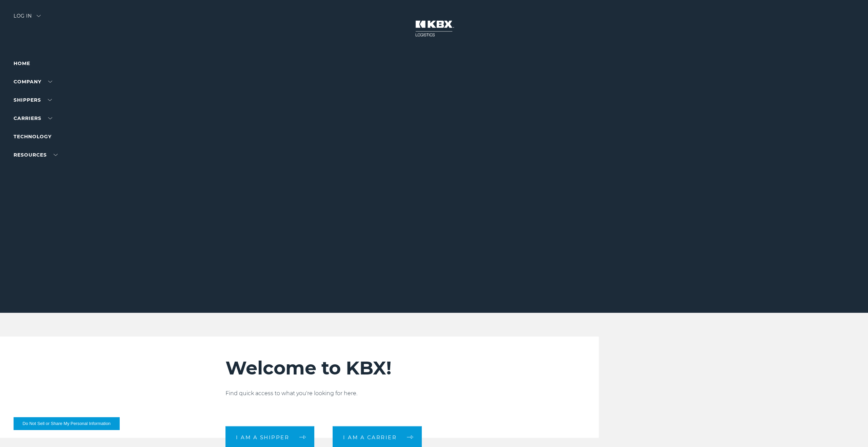 The width and height of the screenshot is (868, 447). What do you see at coordinates (27, 19) in the screenshot?
I see `div: Log in` at bounding box center [27, 19].